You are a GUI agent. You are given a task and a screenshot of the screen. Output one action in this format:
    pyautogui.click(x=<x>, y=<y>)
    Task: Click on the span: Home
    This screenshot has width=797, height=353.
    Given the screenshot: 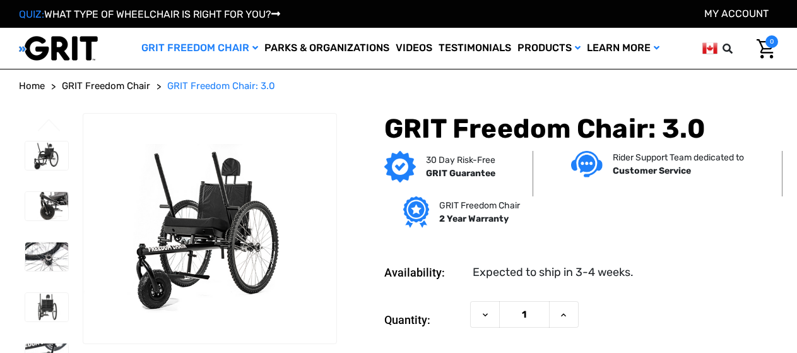 What is the action you would take?
    pyautogui.click(x=32, y=86)
    